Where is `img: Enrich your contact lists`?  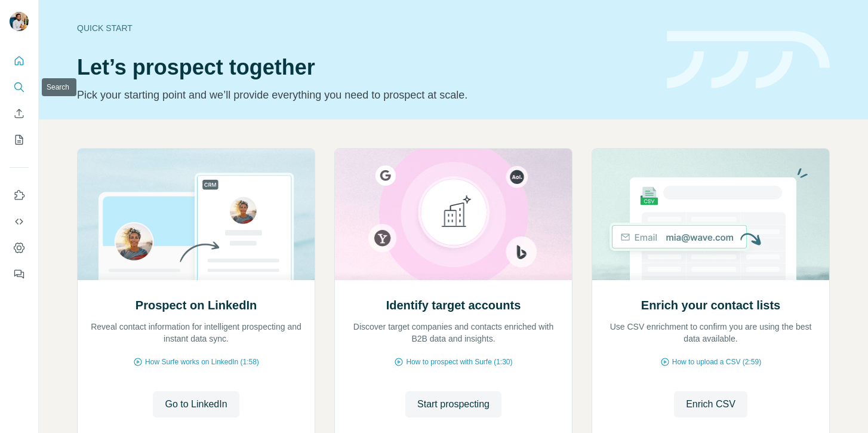
img: Enrich your contact lists is located at coordinates (710, 214).